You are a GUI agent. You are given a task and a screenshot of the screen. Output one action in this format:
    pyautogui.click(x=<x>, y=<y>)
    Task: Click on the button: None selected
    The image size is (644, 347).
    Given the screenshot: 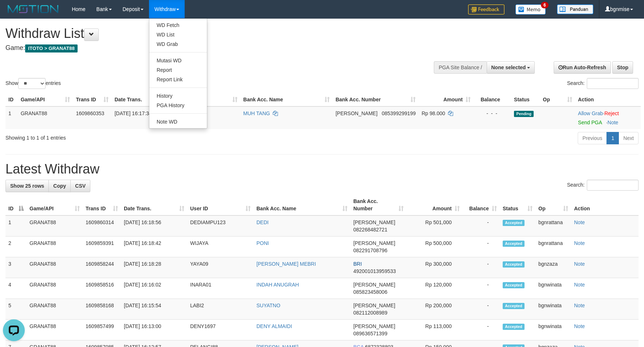 What is the action you would take?
    pyautogui.click(x=511, y=67)
    